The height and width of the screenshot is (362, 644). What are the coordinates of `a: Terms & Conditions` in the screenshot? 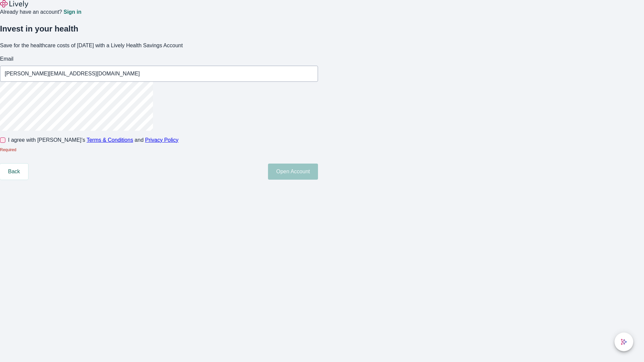 It's located at (110, 140).